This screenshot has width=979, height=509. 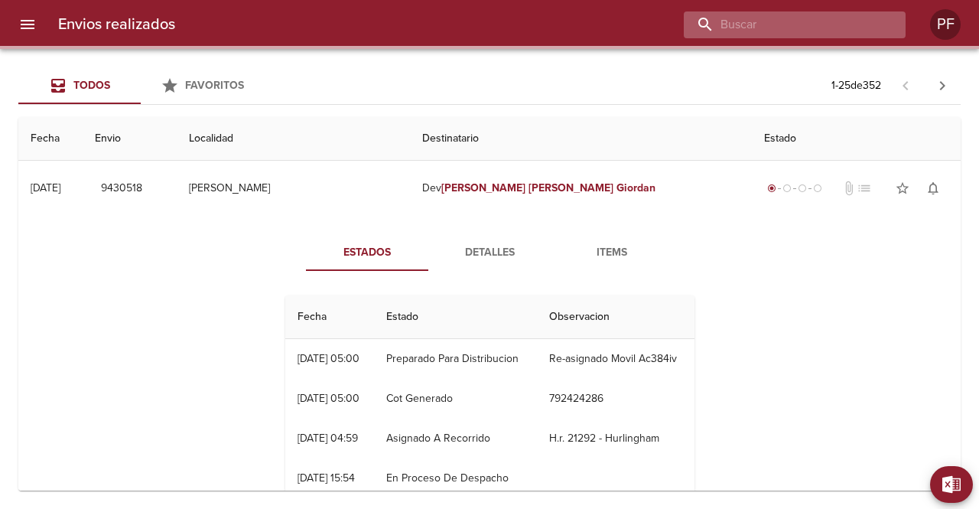 I want to click on button: menu, so click(x=28, y=24).